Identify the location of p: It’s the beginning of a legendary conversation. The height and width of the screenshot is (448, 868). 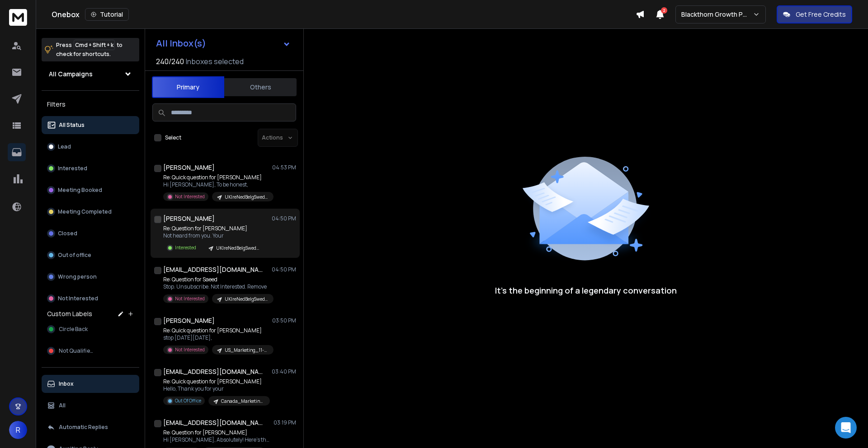
(586, 291).